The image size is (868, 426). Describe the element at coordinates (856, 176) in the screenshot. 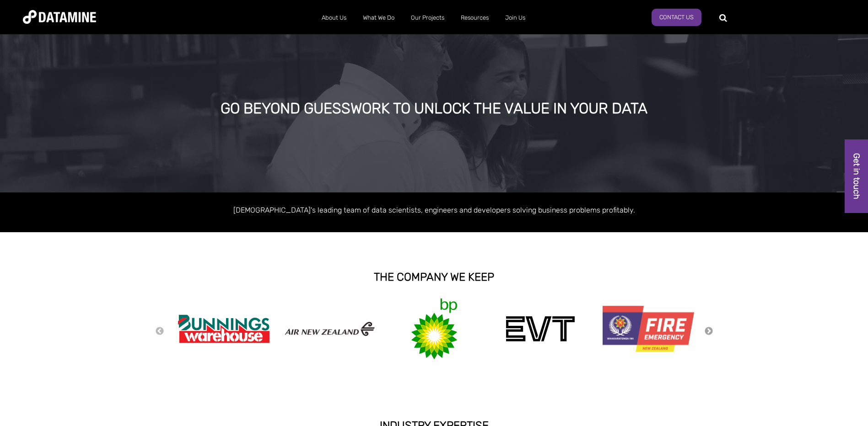

I see `a: Get in touch` at that location.